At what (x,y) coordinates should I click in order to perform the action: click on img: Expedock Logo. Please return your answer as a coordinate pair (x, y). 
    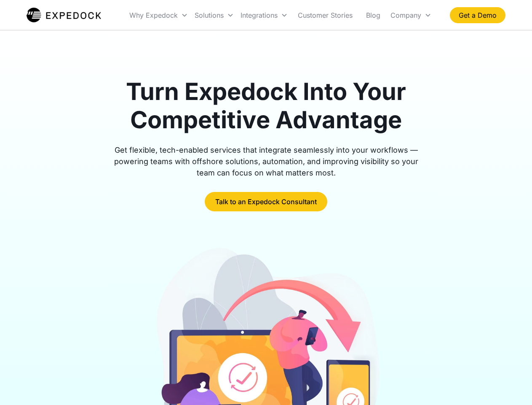
    Looking at the image, I should click on (64, 15).